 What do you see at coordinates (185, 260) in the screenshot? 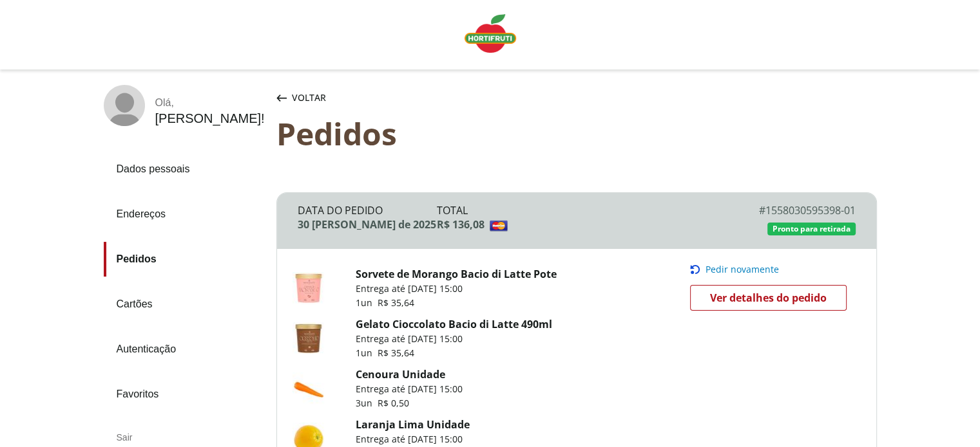
I see `a: Pedidos` at bounding box center [185, 260].